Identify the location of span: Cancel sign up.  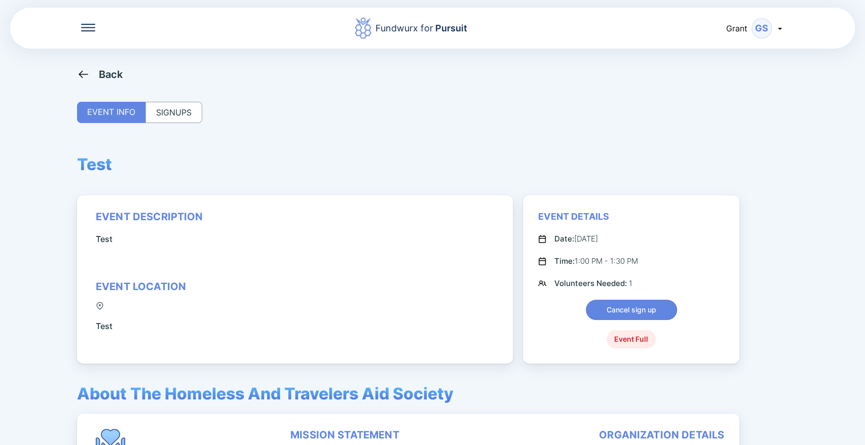
(631, 310).